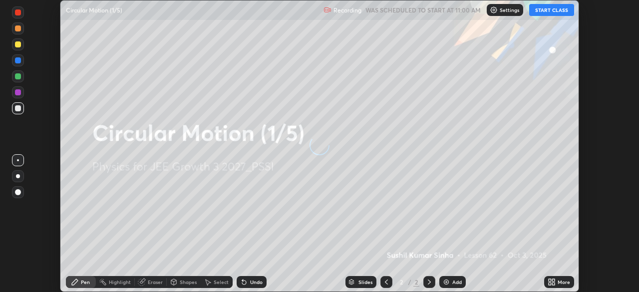  What do you see at coordinates (423, 10) in the screenshot?
I see `h5: WAS SCHEDULED TO START AT 11:00 AM` at bounding box center [423, 10].